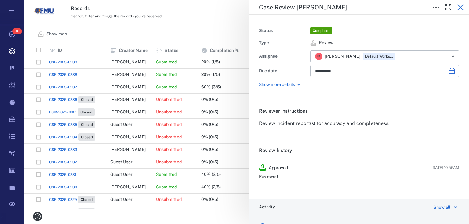 The image size is (469, 224). Describe the element at coordinates (359, 124) in the screenshot. I see `p: Review incident report(s) for accuracy and completeness.` at that location.